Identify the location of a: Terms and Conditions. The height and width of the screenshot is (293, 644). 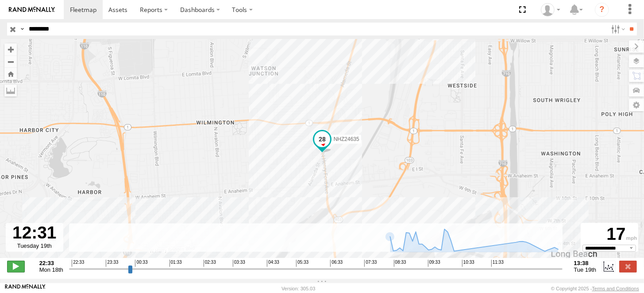
(616, 288).